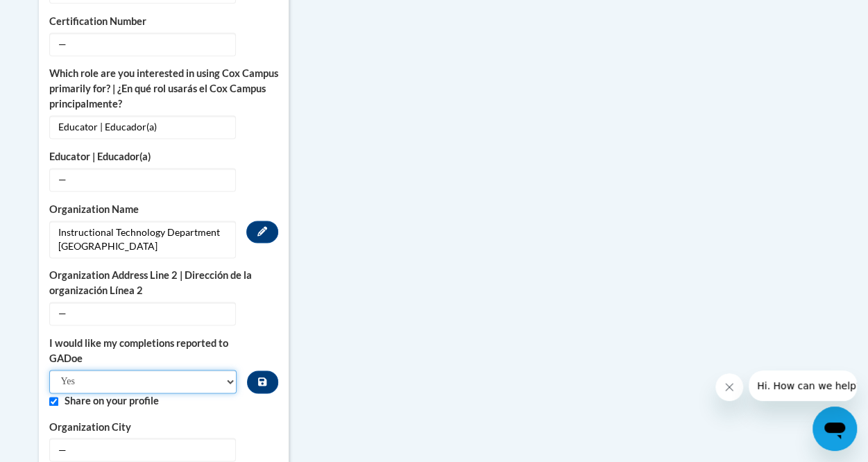 The height and width of the screenshot is (462, 868). What do you see at coordinates (164, 89) in the screenshot?
I see `label: Which role are you interested in using Cox Campus primarily for? | ¿En qué rol usarás el Cox Camp...` at bounding box center [164, 89].